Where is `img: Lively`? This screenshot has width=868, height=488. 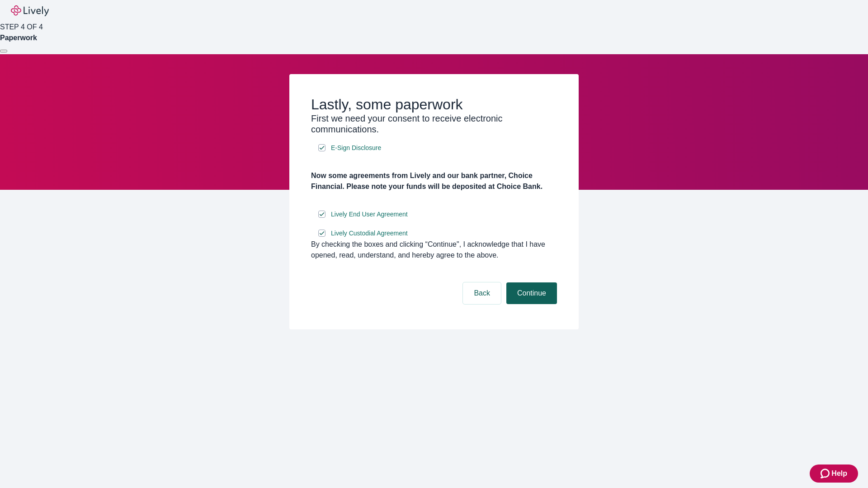 img: Lively is located at coordinates (30, 11).